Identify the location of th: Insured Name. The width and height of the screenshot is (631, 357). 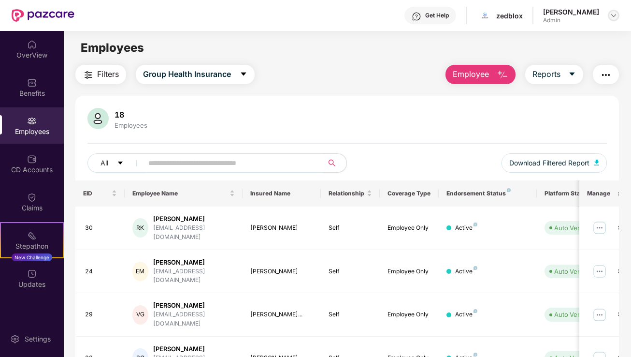
(282, 193).